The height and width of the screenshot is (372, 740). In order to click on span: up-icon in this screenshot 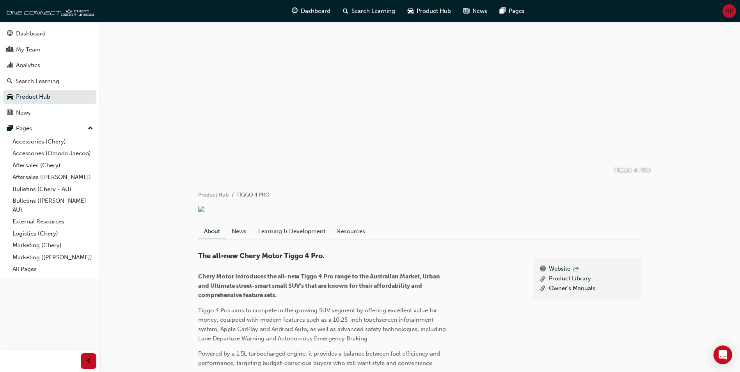, I will do `click(91, 129)`.